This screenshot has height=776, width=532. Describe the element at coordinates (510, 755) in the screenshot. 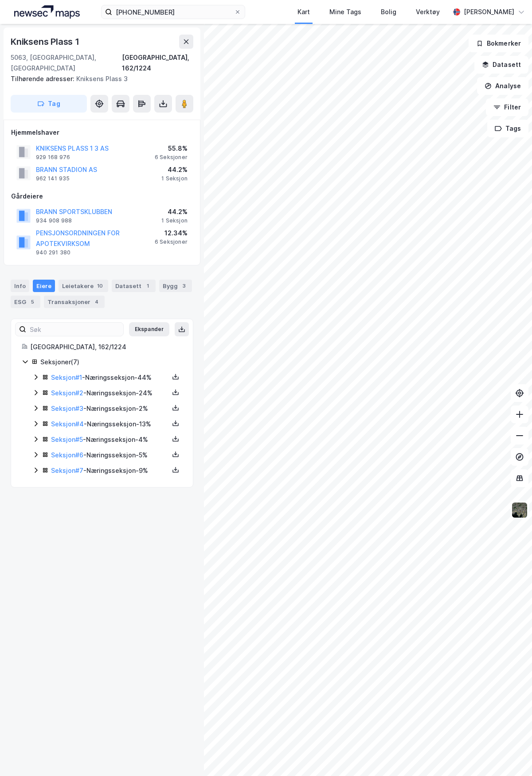

I see `div: Kontrollprogram for chat` at that location.